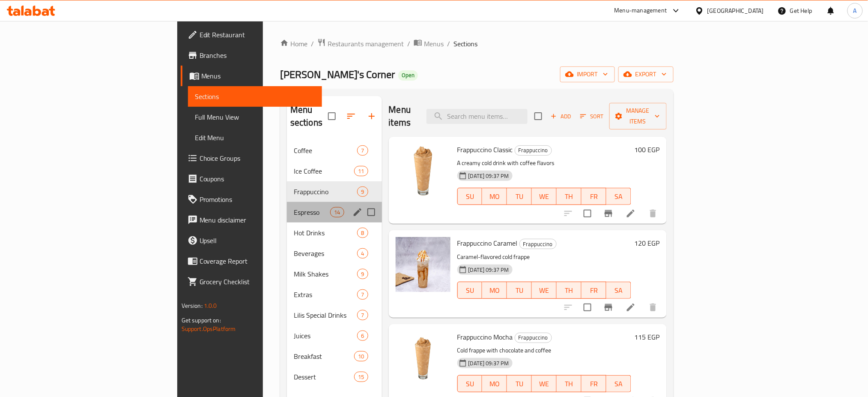 This screenshot has width=868, height=397. Describe the element at coordinates (326, 315) in the screenshot. I see `div: Lilis Special Drinks` at that location.